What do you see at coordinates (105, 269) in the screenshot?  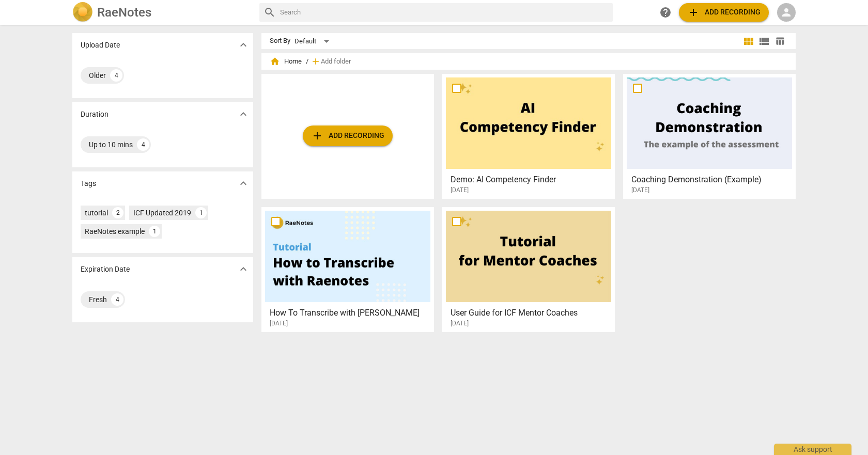 I see `p: Expiration Date` at bounding box center [105, 269].